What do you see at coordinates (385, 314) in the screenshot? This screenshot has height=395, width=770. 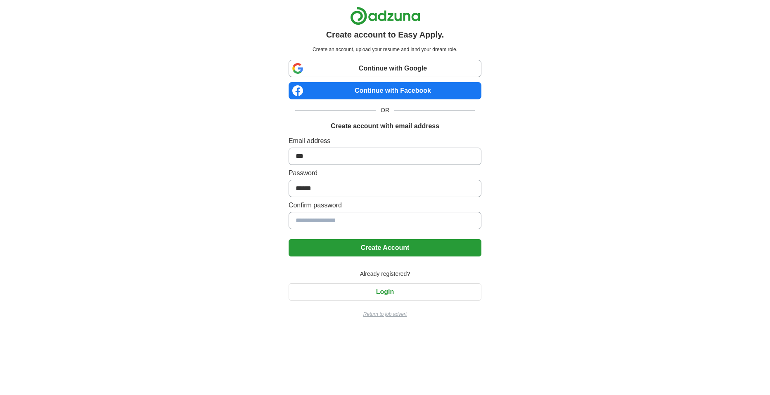 I see `a: Return to job advert` at bounding box center [385, 314].